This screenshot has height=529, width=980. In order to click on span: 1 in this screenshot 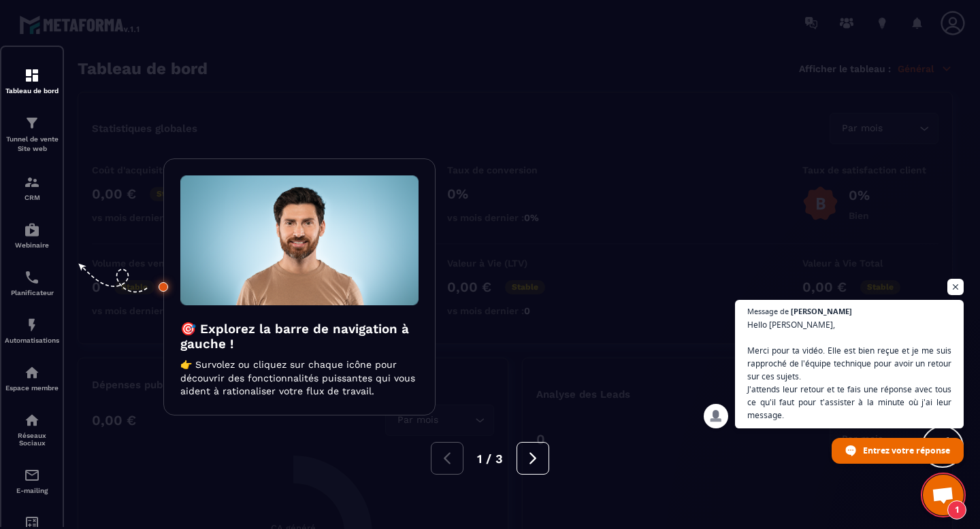, I will do `click(957, 510)`.